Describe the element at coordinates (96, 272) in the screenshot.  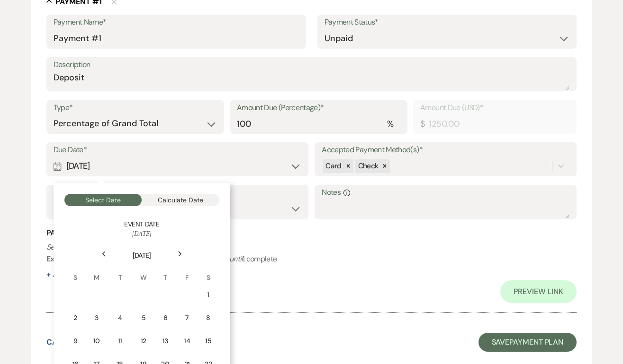
I see `th: M` at that location.